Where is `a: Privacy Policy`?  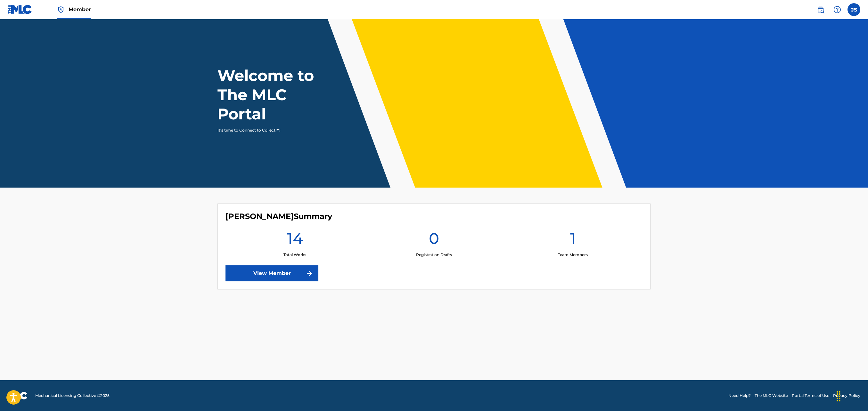 a: Privacy Policy is located at coordinates (846, 396).